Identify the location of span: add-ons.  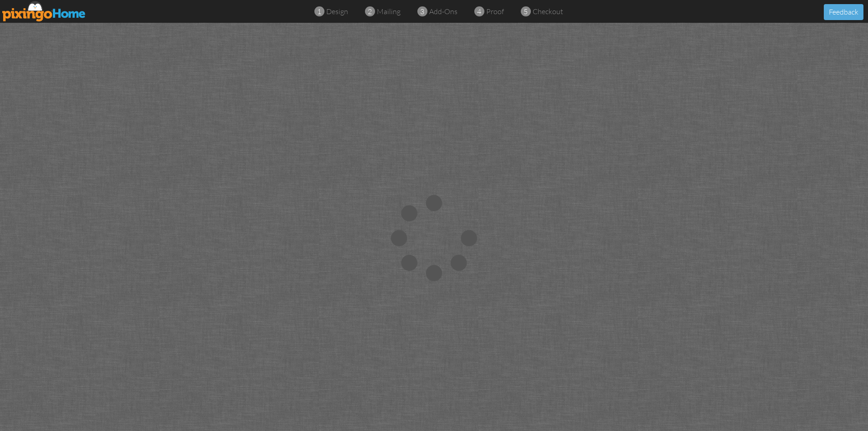
(444, 11).